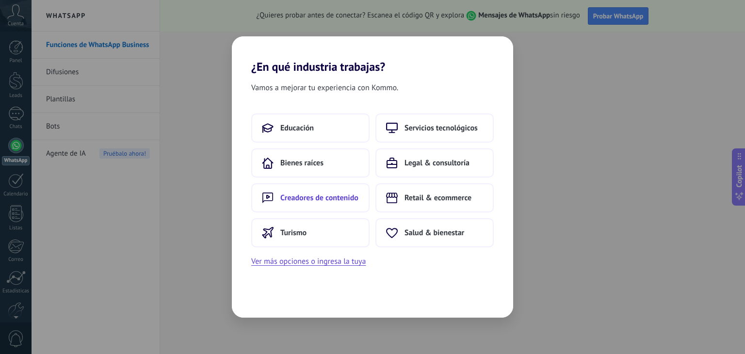  What do you see at coordinates (434, 198) in the screenshot?
I see `button: Retail & ecommerce` at bounding box center [434, 198].